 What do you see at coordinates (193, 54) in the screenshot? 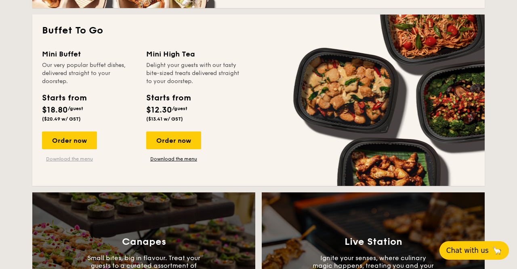
I see `div: Mini High Tea` at bounding box center [193, 54].